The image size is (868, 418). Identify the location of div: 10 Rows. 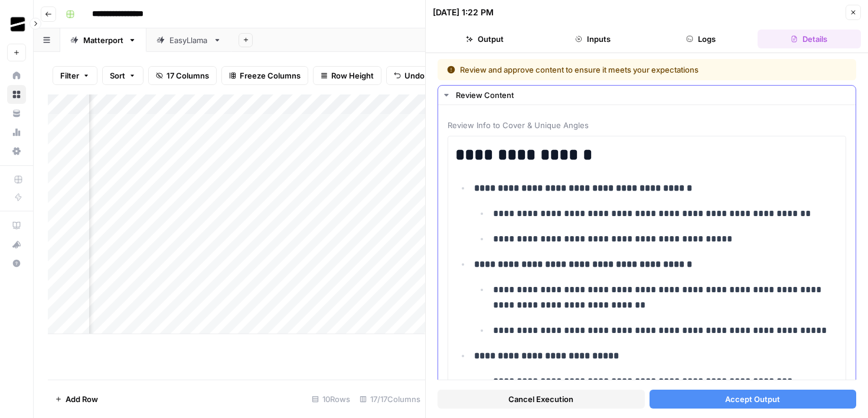
(331, 399).